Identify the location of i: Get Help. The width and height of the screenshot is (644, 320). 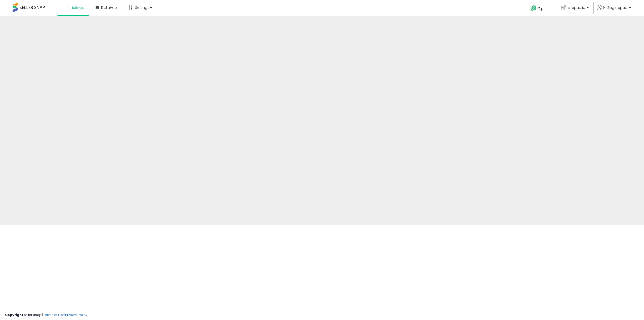
(533, 8).